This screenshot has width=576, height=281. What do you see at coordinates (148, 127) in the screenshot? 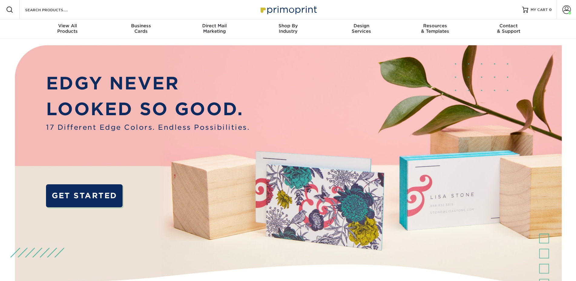
I see `span: 17 Different Edge Colors. Endless Possibilities.` at bounding box center [148, 127].